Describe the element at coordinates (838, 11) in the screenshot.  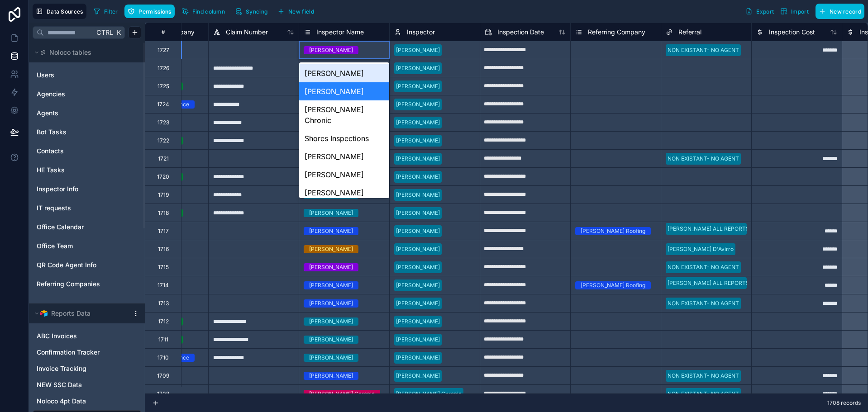
I see `a: New record` at that location.